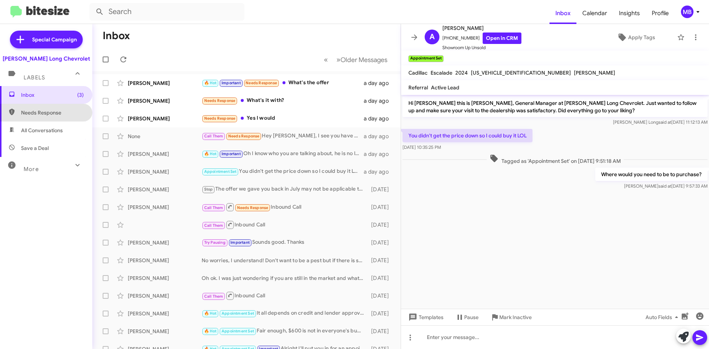 The width and height of the screenshot is (709, 349). What do you see at coordinates (687, 12) in the screenshot?
I see `button: MB` at bounding box center [687, 12].